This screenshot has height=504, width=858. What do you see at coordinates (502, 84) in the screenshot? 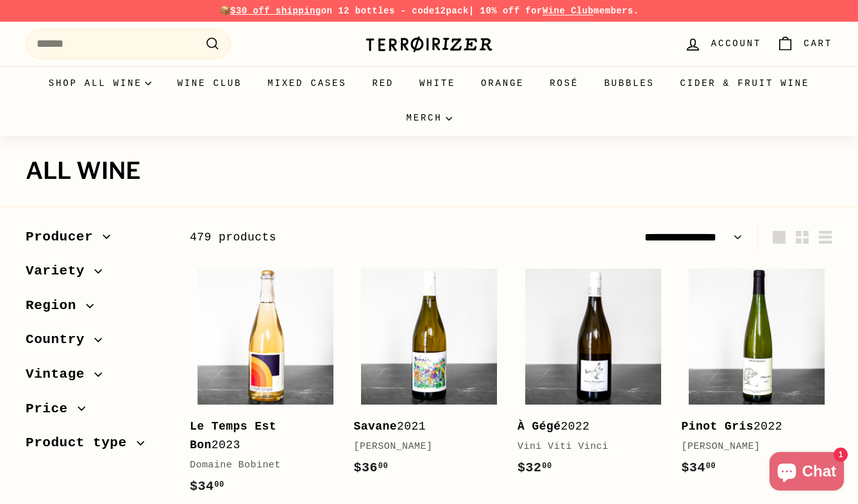
I see `a: Orange` at bounding box center [502, 84].